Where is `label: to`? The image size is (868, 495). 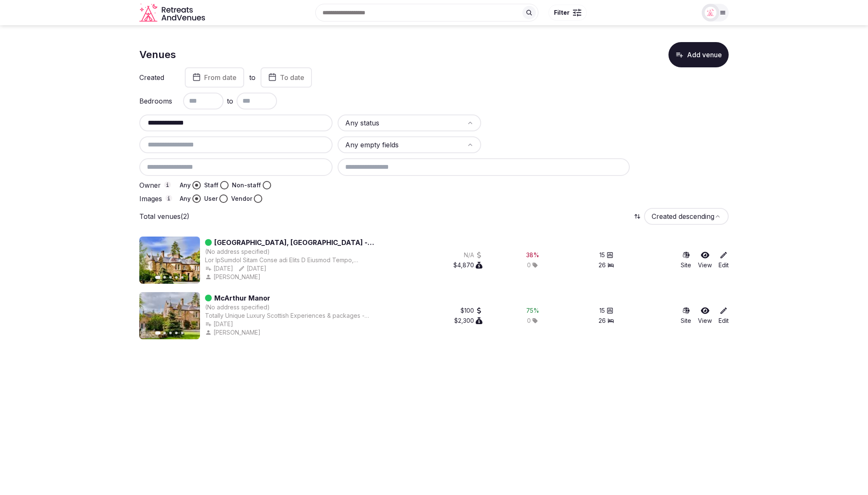 label: to is located at coordinates (252, 77).